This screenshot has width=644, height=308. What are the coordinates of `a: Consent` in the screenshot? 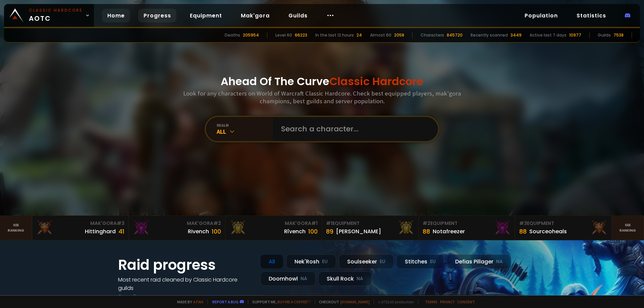 It's located at (466, 302).